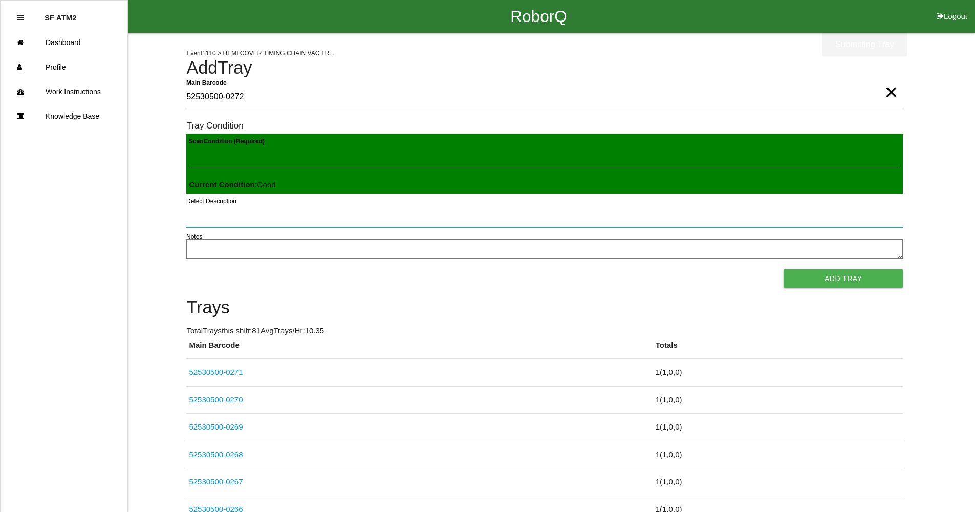 This screenshot has height=512, width=975. I want to click on b: Scan Condition (Required), so click(227, 141).